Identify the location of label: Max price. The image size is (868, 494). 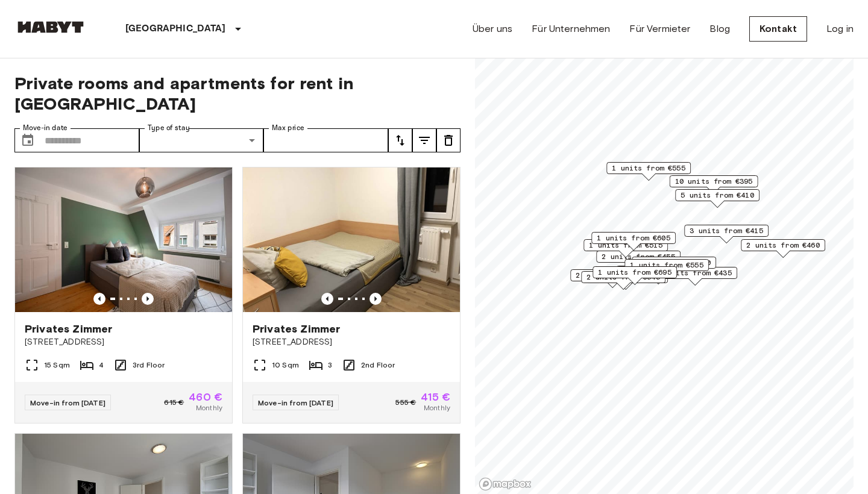
(288, 128).